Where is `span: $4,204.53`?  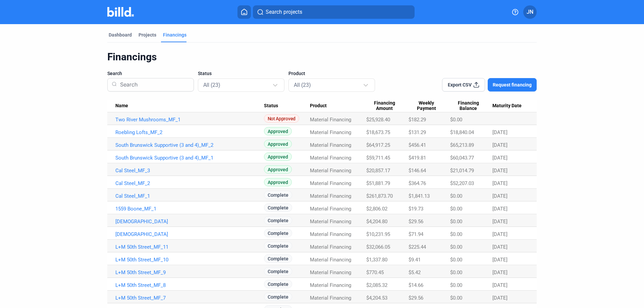
span: $4,204.53 is located at coordinates (377, 298).